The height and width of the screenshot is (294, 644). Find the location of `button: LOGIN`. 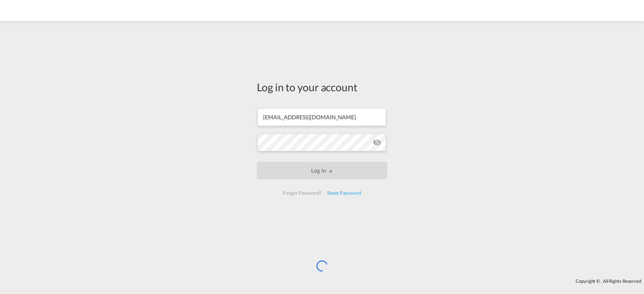

button: LOGIN is located at coordinates (322, 170).